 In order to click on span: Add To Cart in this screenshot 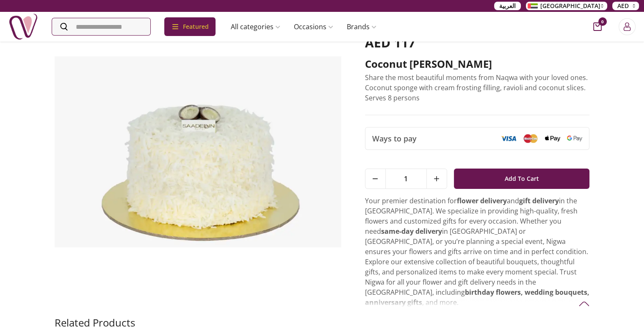, I will do `click(522, 179)`.